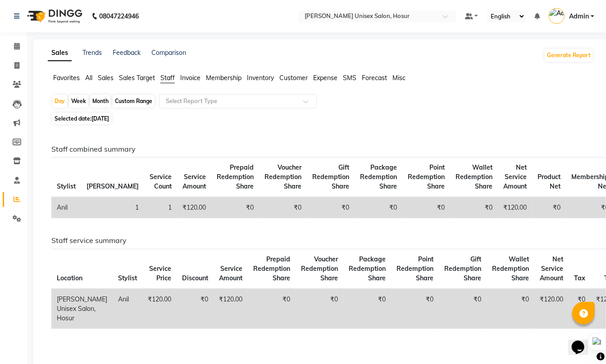 The width and height of the screenshot is (606, 364). What do you see at coordinates (319, 240) in the screenshot?
I see `h6: Staff service summary` at bounding box center [319, 240].